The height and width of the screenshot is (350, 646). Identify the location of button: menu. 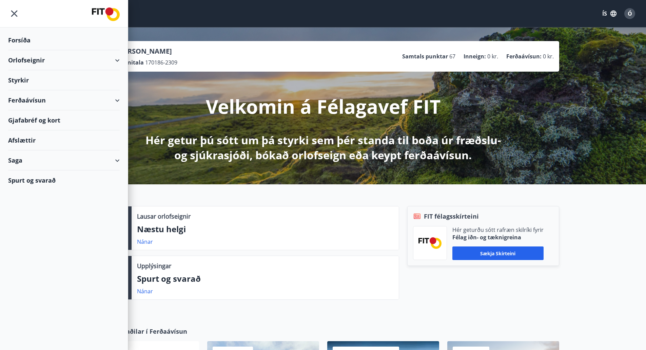
(14, 14).